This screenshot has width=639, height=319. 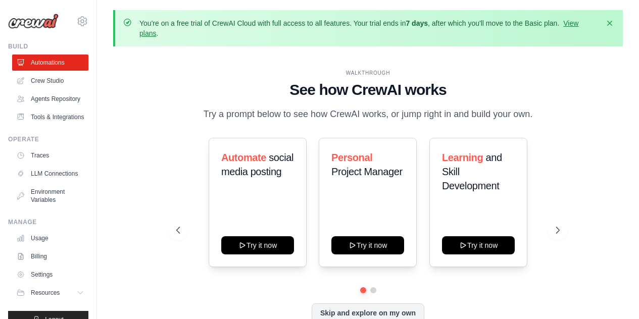 What do you see at coordinates (50, 174) in the screenshot?
I see `a: LLM Connections` at bounding box center [50, 174].